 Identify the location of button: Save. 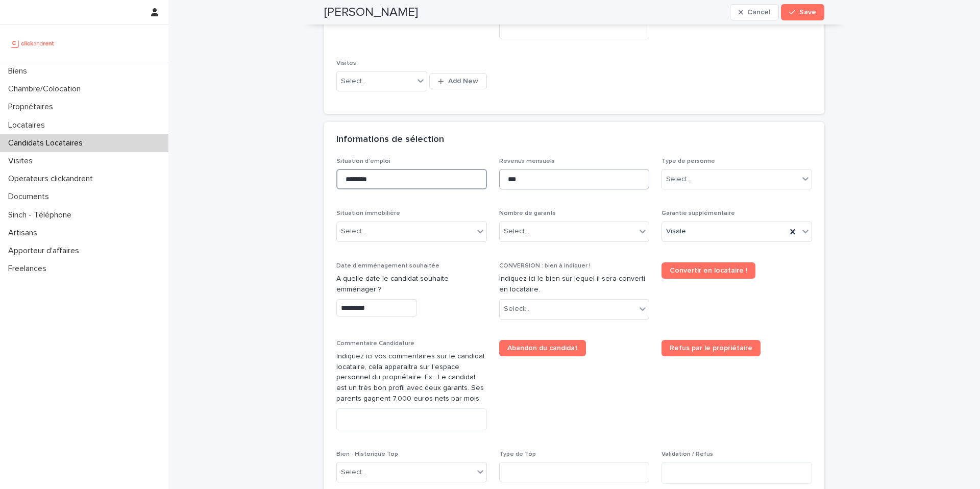
(803, 12).